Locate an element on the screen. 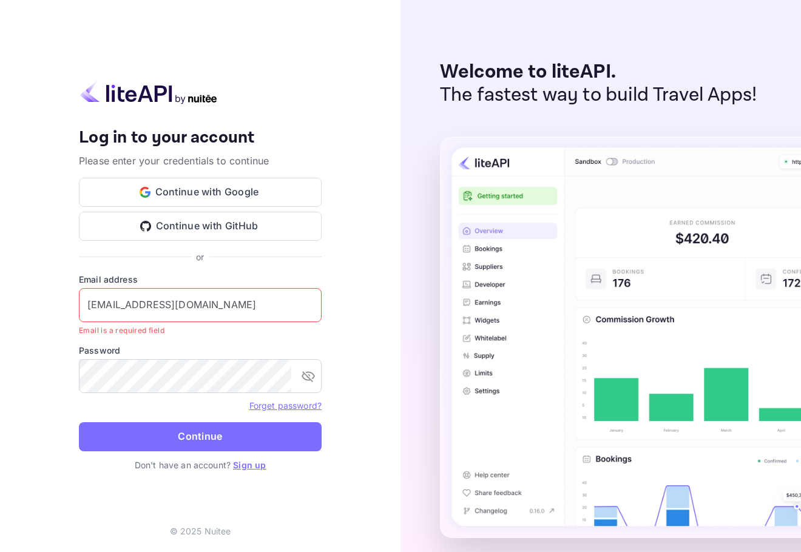 Image resolution: width=801 pixels, height=552 pixels. p: Email is a required field is located at coordinates (196, 331).